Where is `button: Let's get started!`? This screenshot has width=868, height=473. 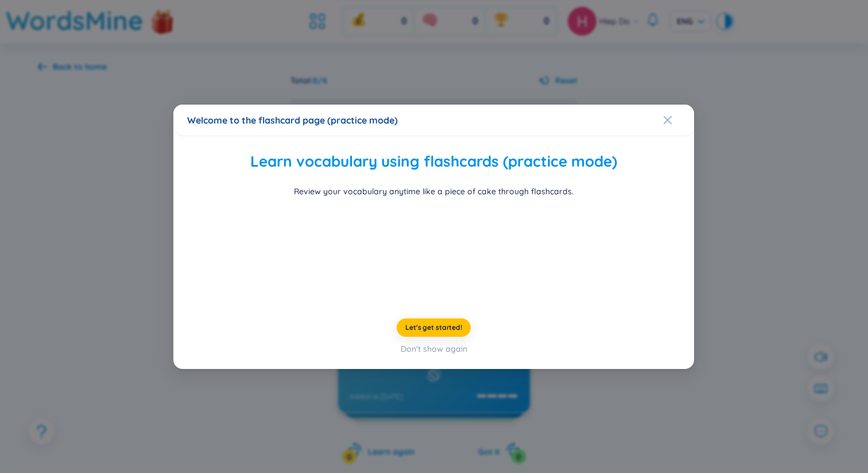 button: Let's get started! is located at coordinates (434, 327).